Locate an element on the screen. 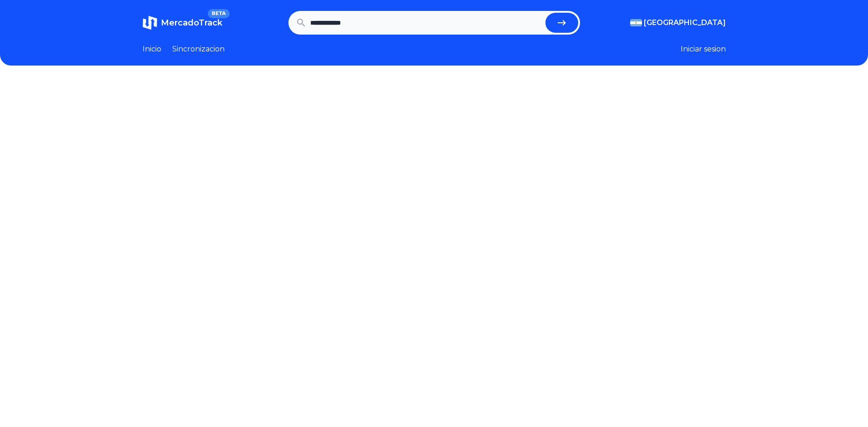 The height and width of the screenshot is (427, 868). a: Inicio is located at coordinates (152, 49).